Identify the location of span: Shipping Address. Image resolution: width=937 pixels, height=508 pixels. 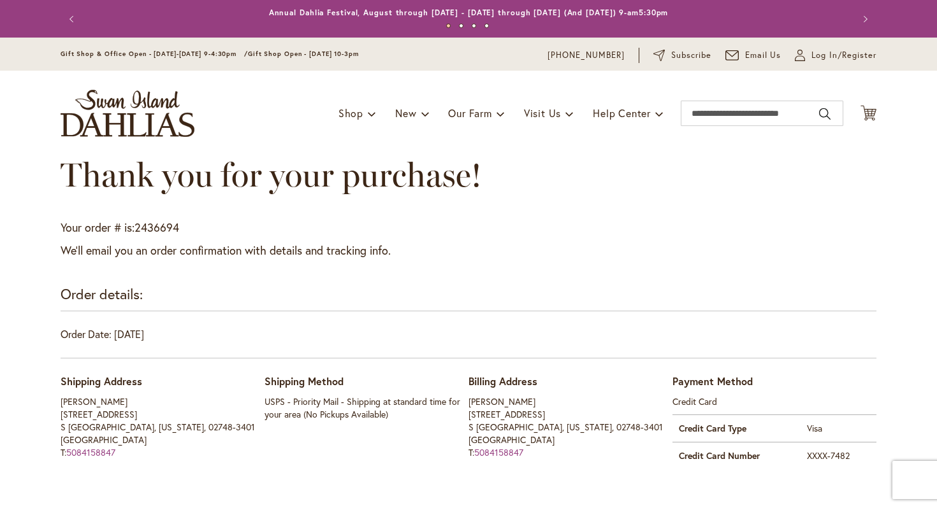
(101, 381).